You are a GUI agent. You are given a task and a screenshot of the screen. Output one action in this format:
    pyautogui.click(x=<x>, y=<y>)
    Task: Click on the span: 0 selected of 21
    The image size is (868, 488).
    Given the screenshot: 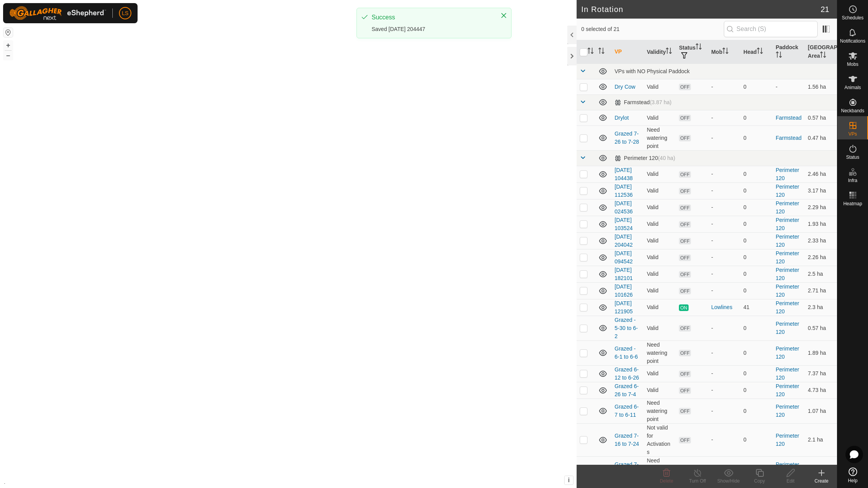 What is the action you would take?
    pyautogui.click(x=652, y=29)
    